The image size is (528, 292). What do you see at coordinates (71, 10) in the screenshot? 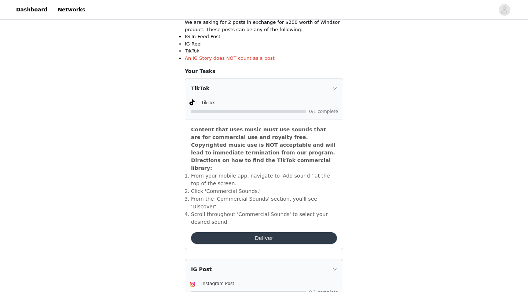
I see `a: Networks` at bounding box center [71, 10].